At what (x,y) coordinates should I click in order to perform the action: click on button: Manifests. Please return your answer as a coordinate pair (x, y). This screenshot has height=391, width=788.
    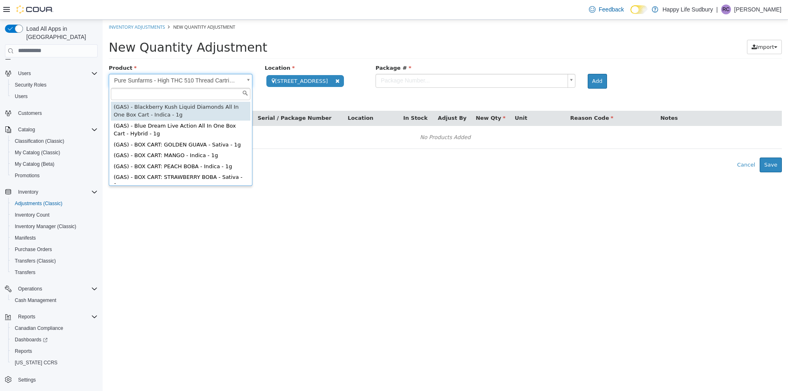
    Looking at the image, I should click on (55, 238).